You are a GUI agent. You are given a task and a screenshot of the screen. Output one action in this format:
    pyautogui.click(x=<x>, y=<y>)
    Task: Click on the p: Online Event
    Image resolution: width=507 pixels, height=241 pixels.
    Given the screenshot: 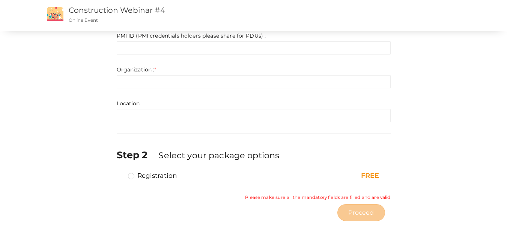 What is the action you would take?
    pyautogui.click(x=196, y=20)
    